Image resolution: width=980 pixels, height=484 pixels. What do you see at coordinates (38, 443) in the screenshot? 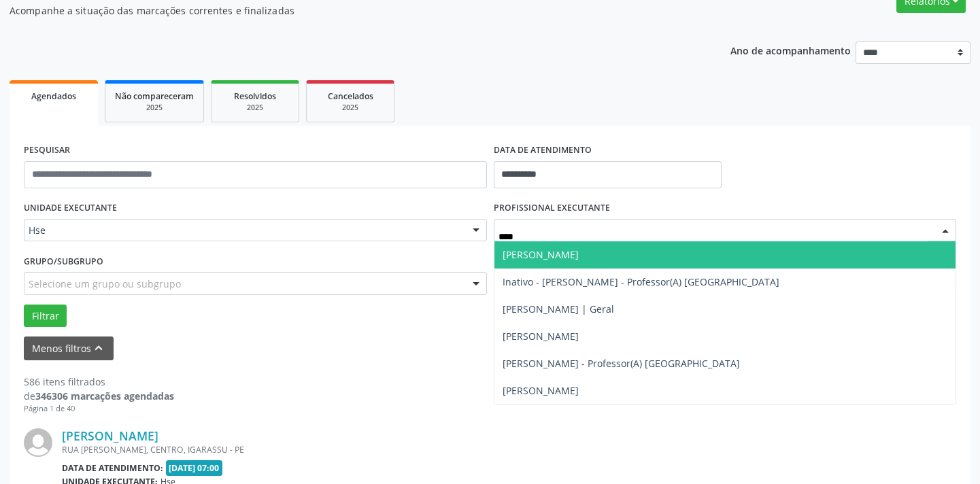
I see `img: img` at bounding box center [38, 443].